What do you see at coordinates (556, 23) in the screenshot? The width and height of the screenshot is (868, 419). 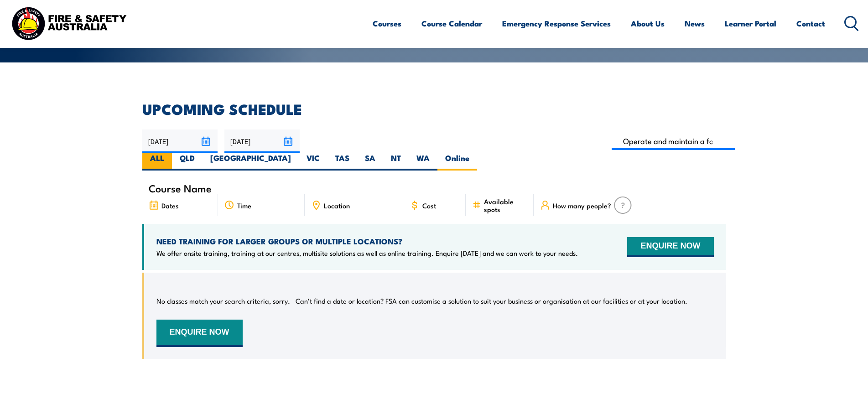 I see `a: Emergency Response Services` at bounding box center [556, 23].